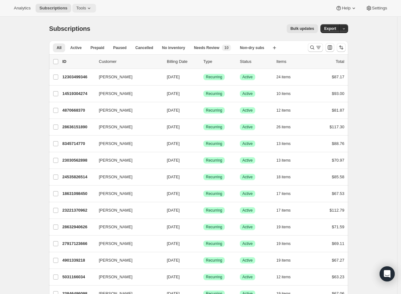 This screenshot has width=401, height=294. What do you see at coordinates (78, 77) in the screenshot?
I see `p: 12303499346` at bounding box center [78, 77].